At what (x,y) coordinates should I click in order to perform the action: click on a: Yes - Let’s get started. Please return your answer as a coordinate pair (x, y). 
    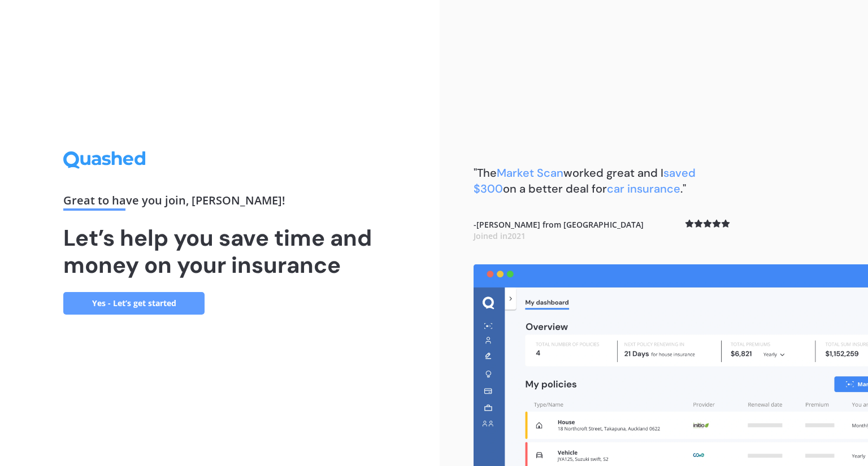
    Looking at the image, I should click on (134, 304).